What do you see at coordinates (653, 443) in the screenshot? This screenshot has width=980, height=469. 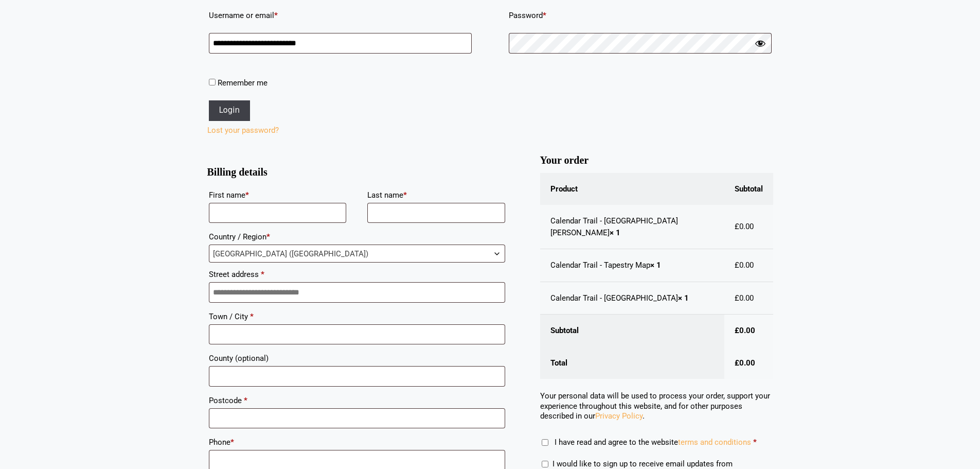 I see `span: I have read and agree to the website` at bounding box center [653, 443].